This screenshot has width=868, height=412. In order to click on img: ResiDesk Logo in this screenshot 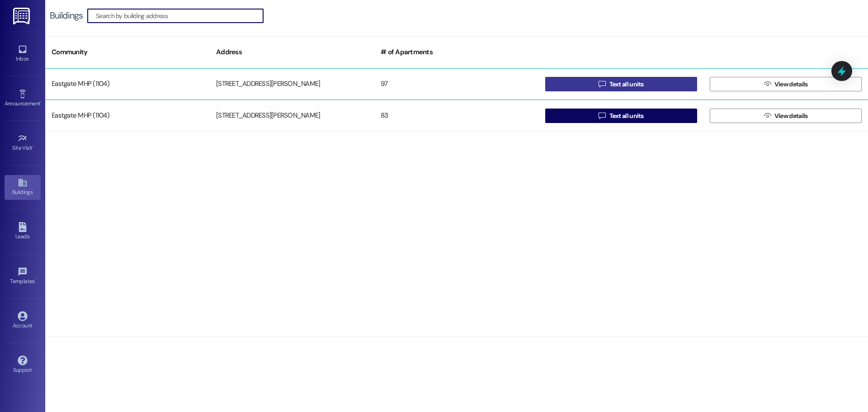, I will do `click(22, 16)`.